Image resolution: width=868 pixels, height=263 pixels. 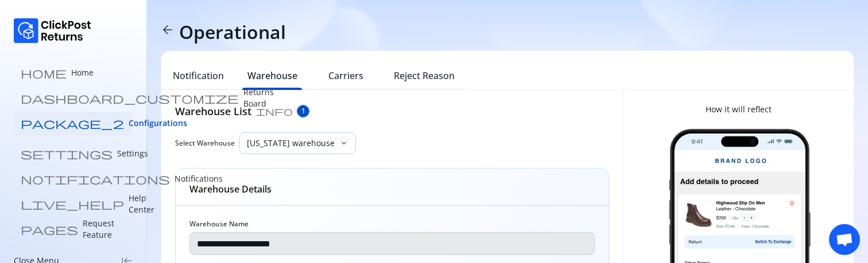 I want to click on p: Home, so click(x=82, y=73).